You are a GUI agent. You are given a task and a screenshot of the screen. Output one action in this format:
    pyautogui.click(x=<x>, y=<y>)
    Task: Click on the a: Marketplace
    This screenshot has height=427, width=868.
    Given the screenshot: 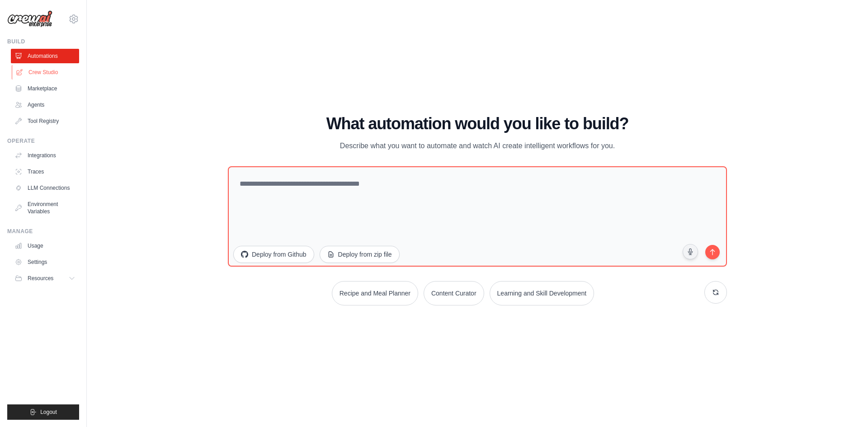 What is the action you would take?
    pyautogui.click(x=45, y=89)
    